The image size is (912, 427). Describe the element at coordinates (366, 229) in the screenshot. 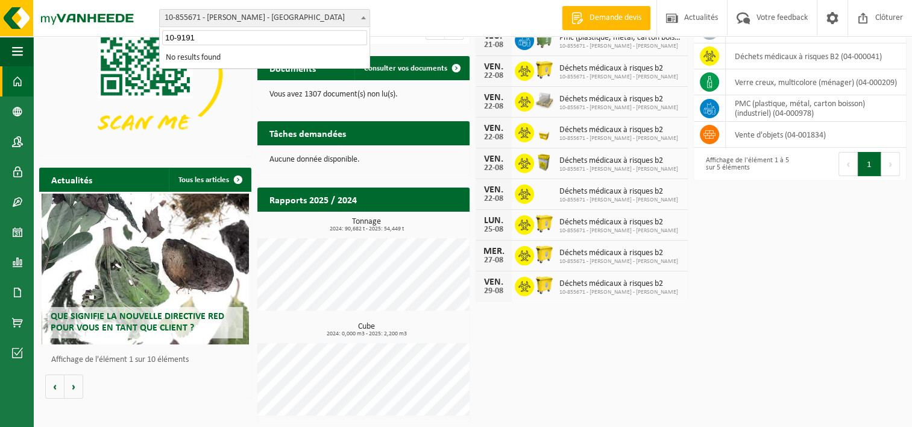

I see `span: 2024: 90,682 t - 2025: 54,449 t` at that location.